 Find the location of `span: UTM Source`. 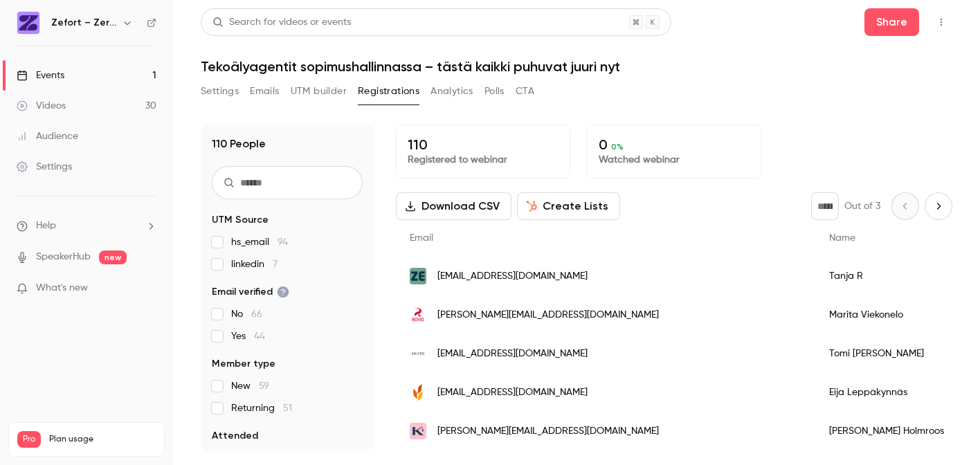

span: UTM Source is located at coordinates (240, 220).